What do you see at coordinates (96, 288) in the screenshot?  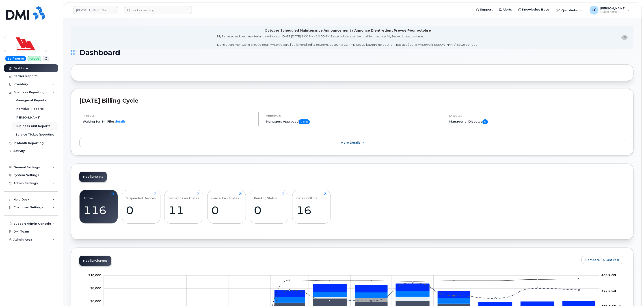 I see `tspan: $8,000` at bounding box center [96, 288].